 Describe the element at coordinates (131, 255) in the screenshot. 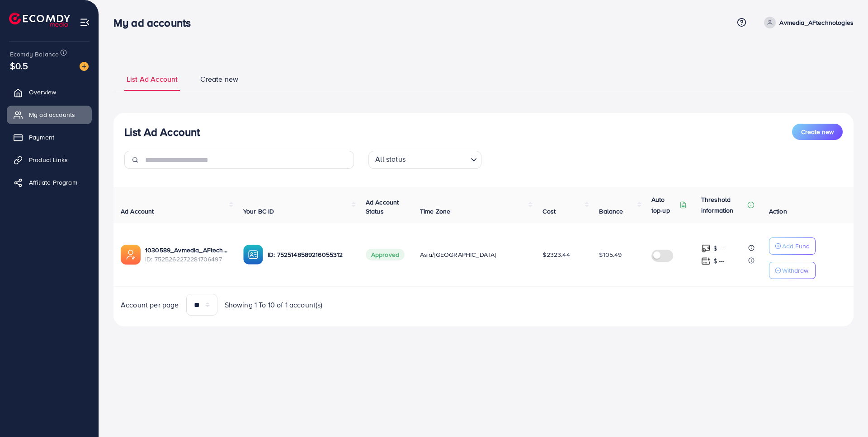

I see `img: ic-ads-acc.e4c84228.svg` at that location.